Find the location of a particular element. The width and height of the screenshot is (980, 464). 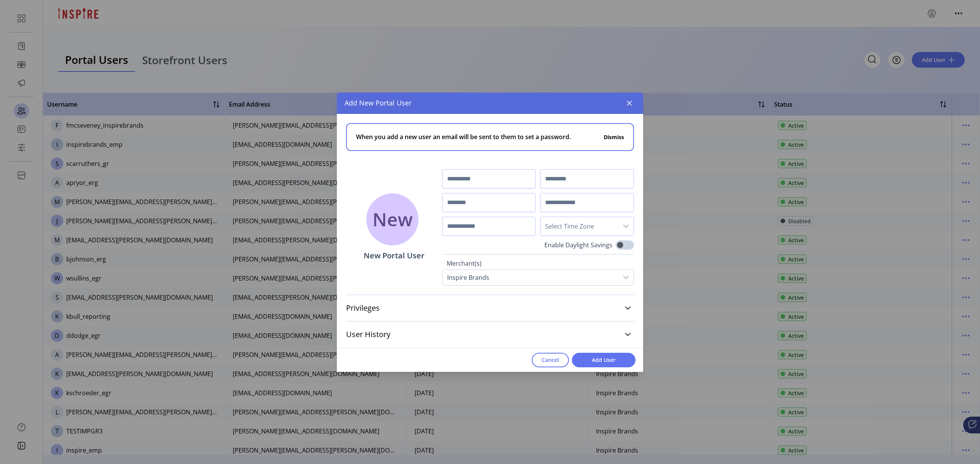

a: Privileges is located at coordinates (490, 308).